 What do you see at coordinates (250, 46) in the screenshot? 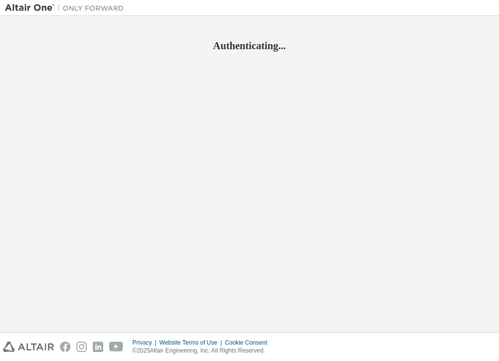
I see `h2: Authenticating...` at bounding box center [250, 46].